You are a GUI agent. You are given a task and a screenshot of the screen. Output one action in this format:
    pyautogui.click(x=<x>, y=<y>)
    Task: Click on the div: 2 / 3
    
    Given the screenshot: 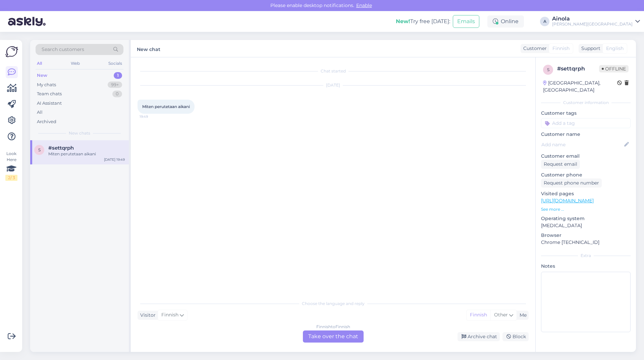 What is the action you would take?
    pyautogui.click(x=11, y=178)
    